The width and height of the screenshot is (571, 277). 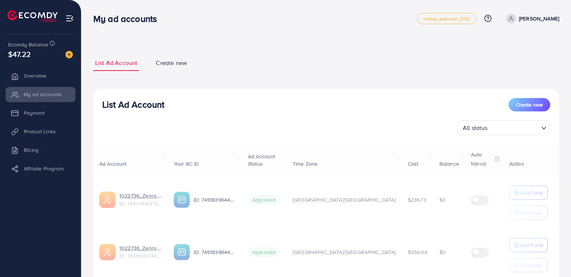 What do you see at coordinates (447, 19) in the screenshot?
I see `span: metap_pakistan_002` at bounding box center [447, 19].